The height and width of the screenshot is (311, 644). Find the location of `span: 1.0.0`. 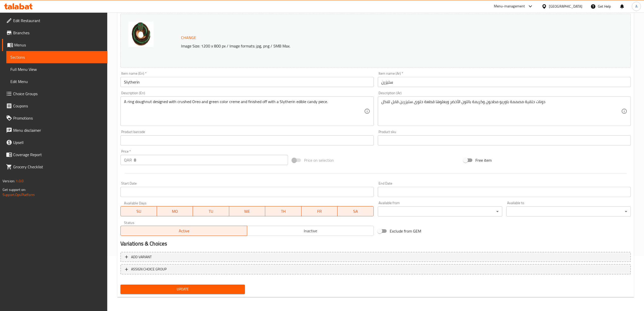

span: 1.0.0 is located at coordinates (20, 181).